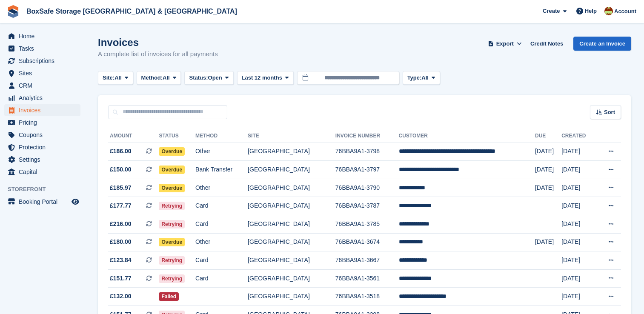  Describe the element at coordinates (367, 297) in the screenshot. I see `td: 76BBA9A1-3518` at that location.